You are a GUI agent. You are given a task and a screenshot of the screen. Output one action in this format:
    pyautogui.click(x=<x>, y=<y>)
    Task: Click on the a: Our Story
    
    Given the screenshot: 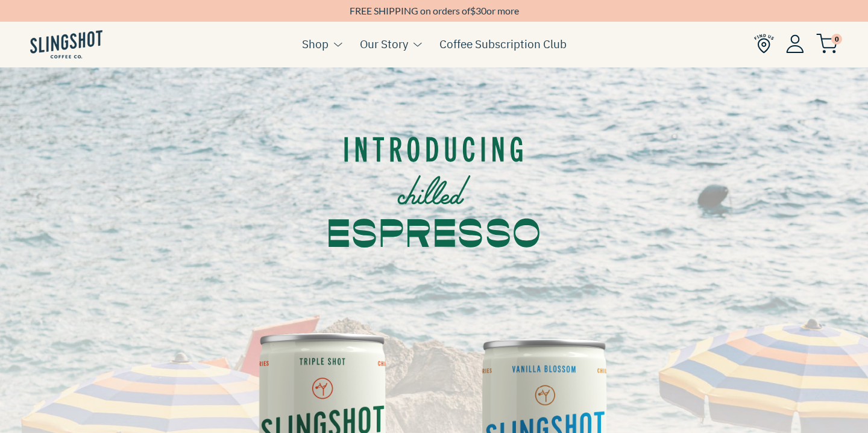 What is the action you would take?
    pyautogui.click(x=384, y=44)
    